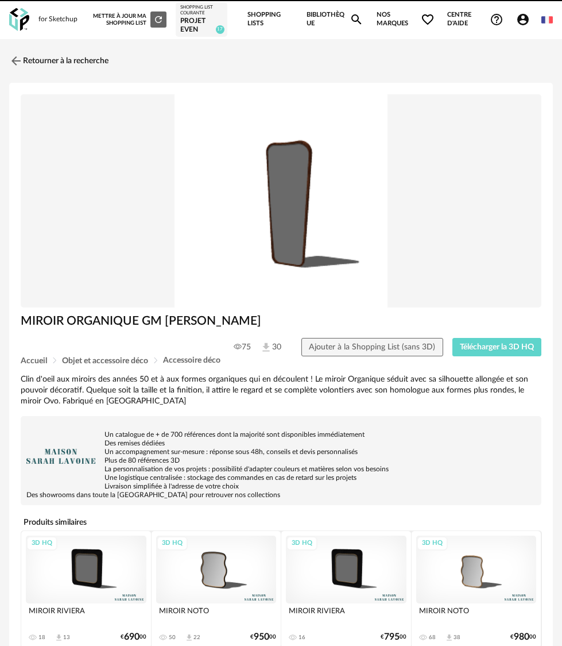 The width and height of the screenshot is (562, 646). I want to click on div: Breadcrumb, so click(281, 360).